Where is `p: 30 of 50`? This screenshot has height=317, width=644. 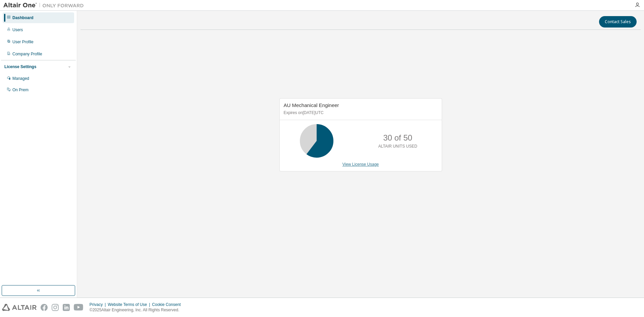
p: 30 of 50 is located at coordinates (398, 138).